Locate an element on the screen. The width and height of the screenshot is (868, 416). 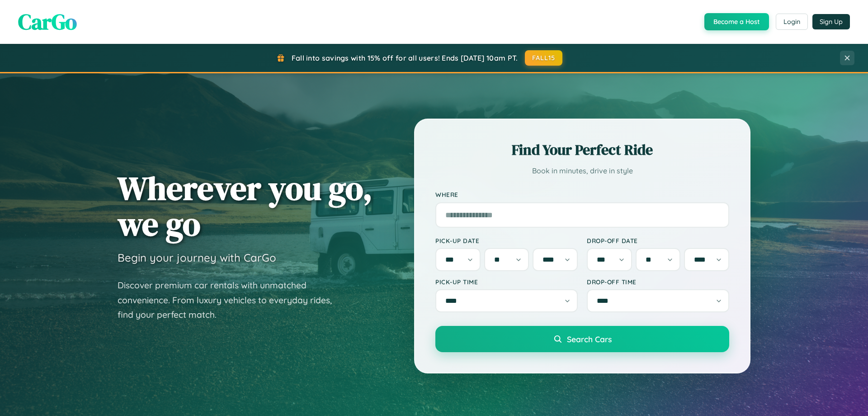
label: Pick-up Date is located at coordinates (506, 240).